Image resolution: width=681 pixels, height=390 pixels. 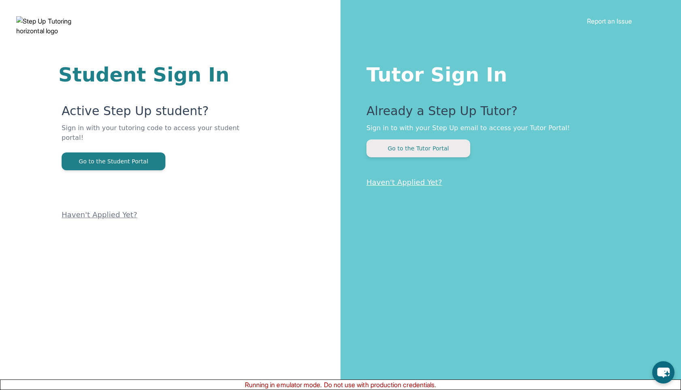 I want to click on p: Already a Step Up Tutor?, so click(x=508, y=114).